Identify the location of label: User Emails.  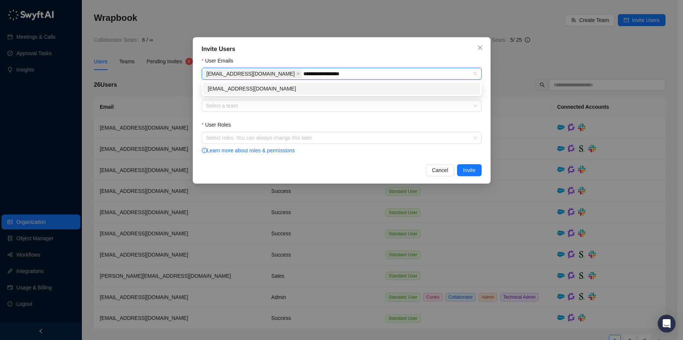
(220, 61).